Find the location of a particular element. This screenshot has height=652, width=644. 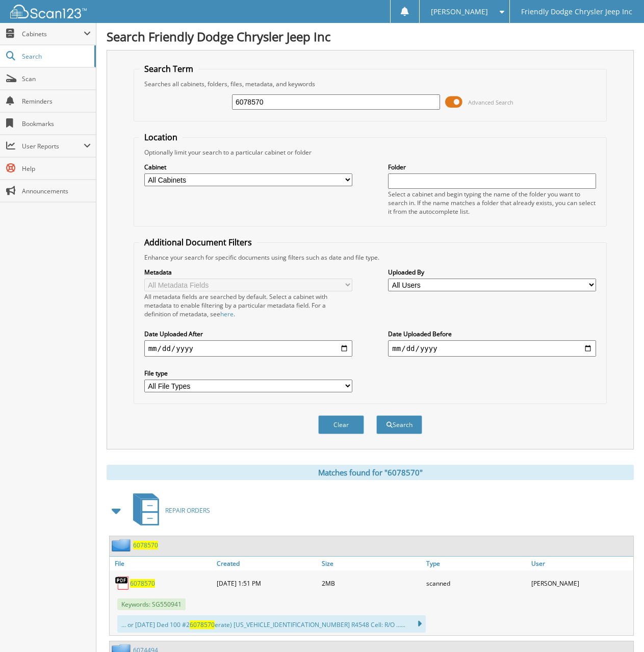

div: Select a cabinet and begin typing the name of the folder you want to search in. If the name match... is located at coordinates (492, 202).